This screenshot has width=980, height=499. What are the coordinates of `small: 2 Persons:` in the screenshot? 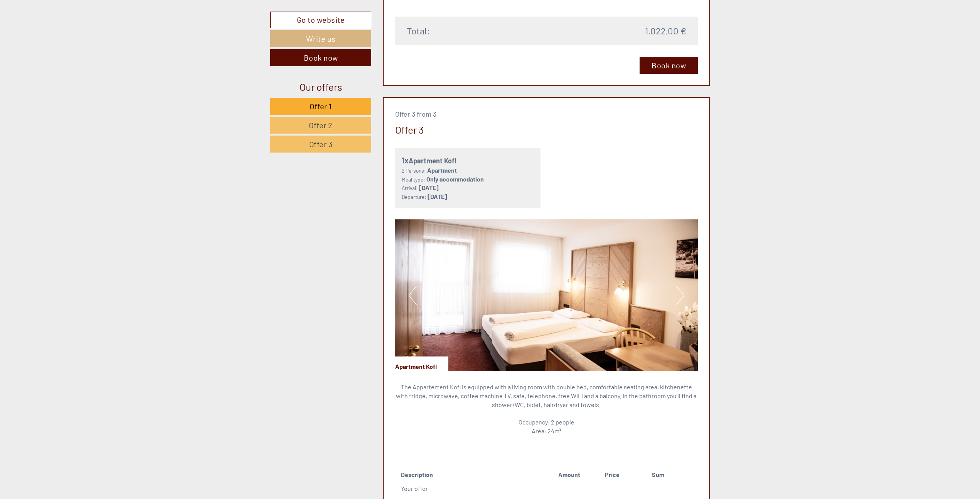 It's located at (413, 171).